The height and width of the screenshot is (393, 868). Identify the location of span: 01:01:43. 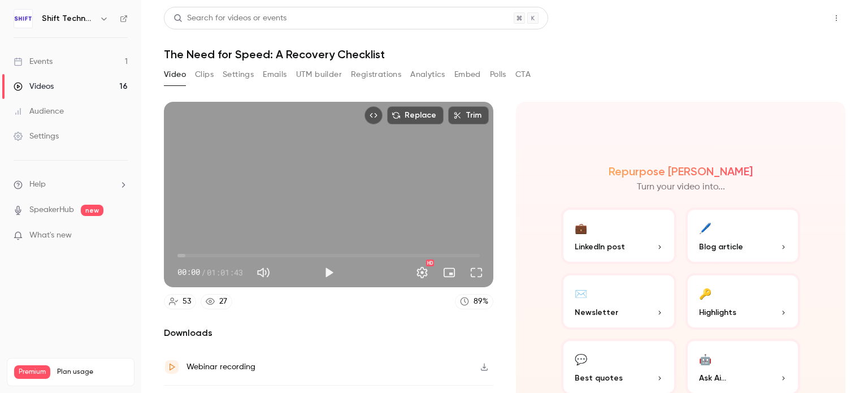
(225, 272).